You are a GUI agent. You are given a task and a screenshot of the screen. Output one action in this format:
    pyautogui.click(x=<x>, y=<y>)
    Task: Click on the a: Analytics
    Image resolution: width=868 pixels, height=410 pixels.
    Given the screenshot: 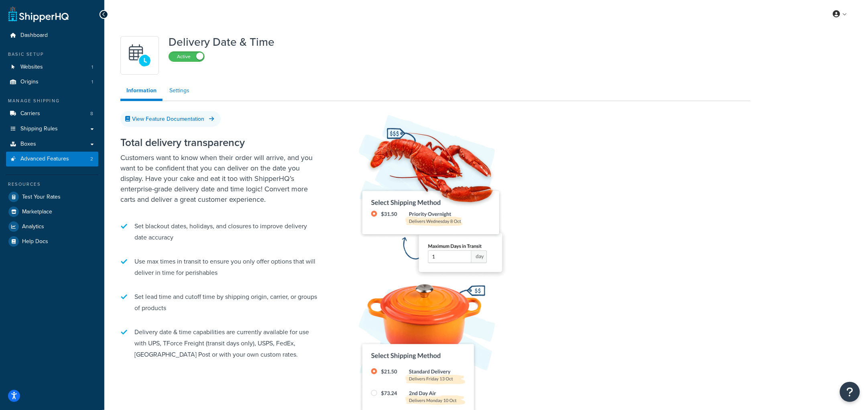 What is the action you would take?
    pyautogui.click(x=52, y=226)
    